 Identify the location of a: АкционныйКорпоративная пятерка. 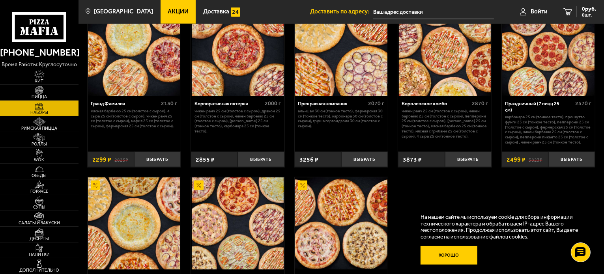
(237, 50).